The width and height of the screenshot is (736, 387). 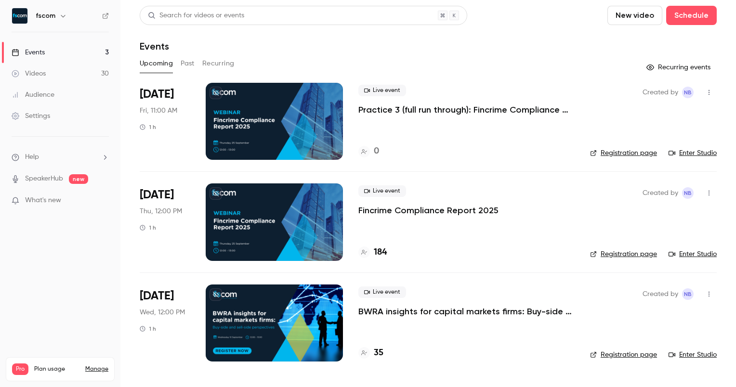 I want to click on img: fscom, so click(x=20, y=16).